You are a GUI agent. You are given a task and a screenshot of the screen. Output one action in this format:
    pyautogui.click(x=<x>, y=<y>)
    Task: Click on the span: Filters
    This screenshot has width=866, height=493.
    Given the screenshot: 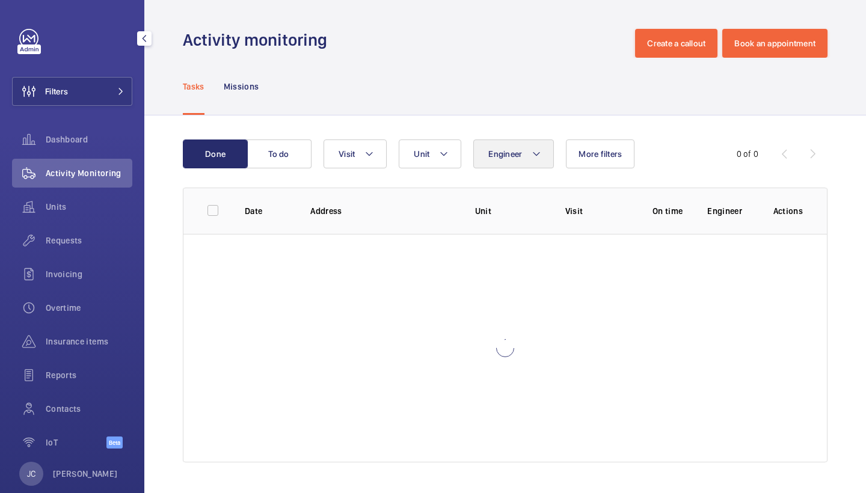 What is the action you would take?
    pyautogui.click(x=57, y=91)
    